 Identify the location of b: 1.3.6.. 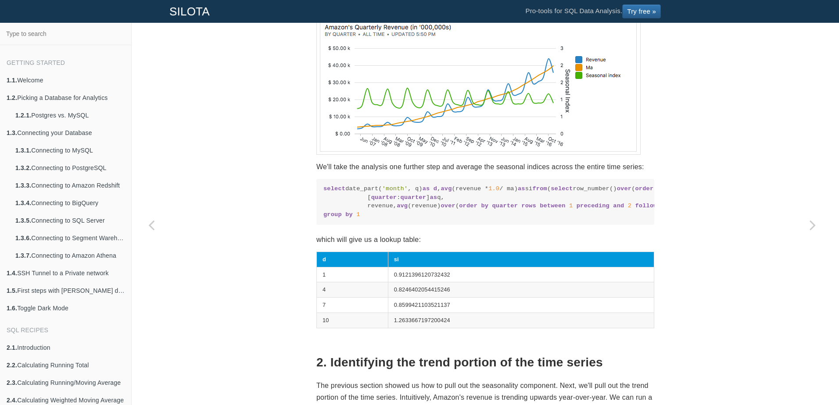
(23, 238).